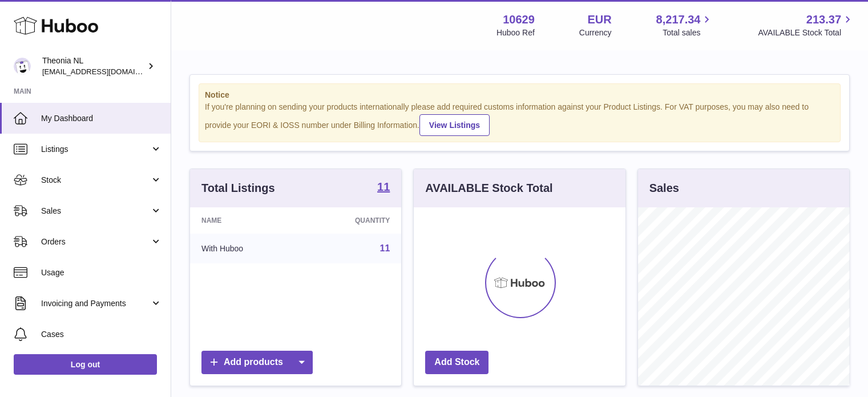  What do you see at coordinates (520, 95) in the screenshot?
I see `strong: Notice` at bounding box center [520, 95].